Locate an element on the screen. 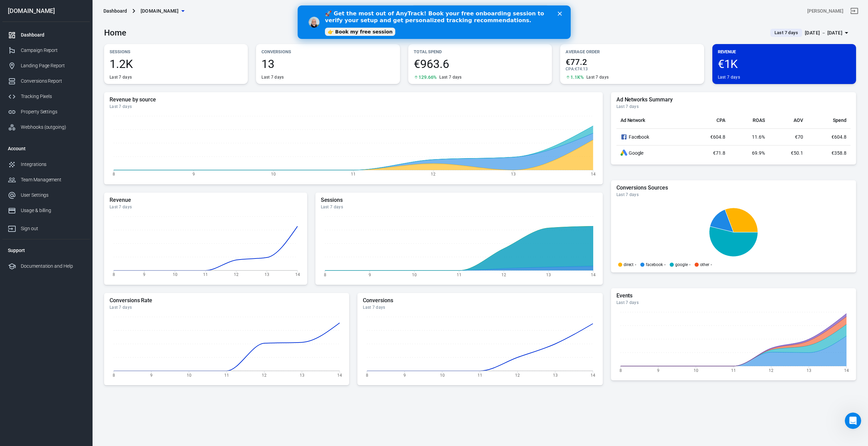 The width and height of the screenshot is (868, 446). span: €1K is located at coordinates (784, 64).